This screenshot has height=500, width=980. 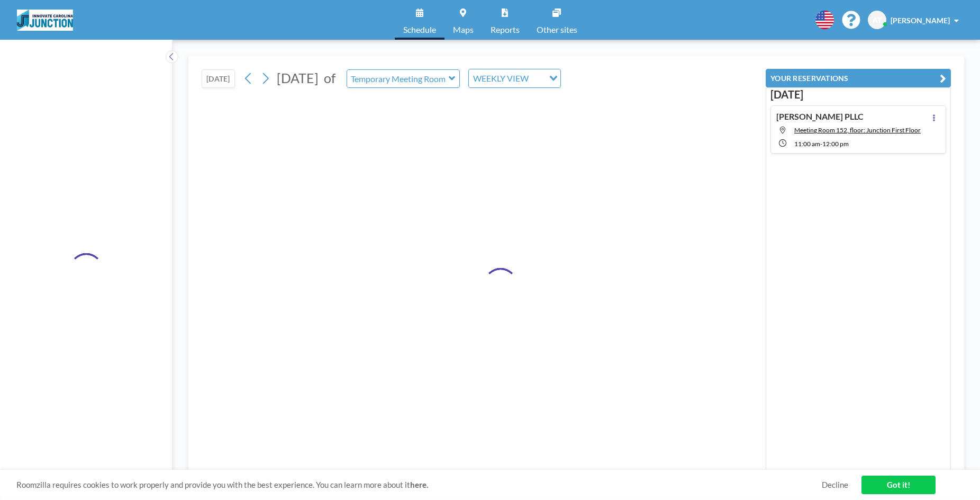 What do you see at coordinates (899, 485) in the screenshot?
I see `a: Got it!` at bounding box center [899, 485].